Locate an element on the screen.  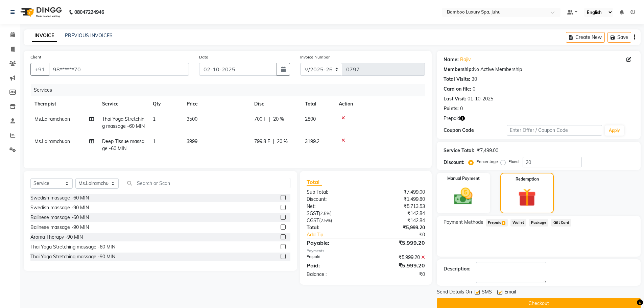
span: Deep Tissue massage -60 MIN is located at coordinates (123, 145).